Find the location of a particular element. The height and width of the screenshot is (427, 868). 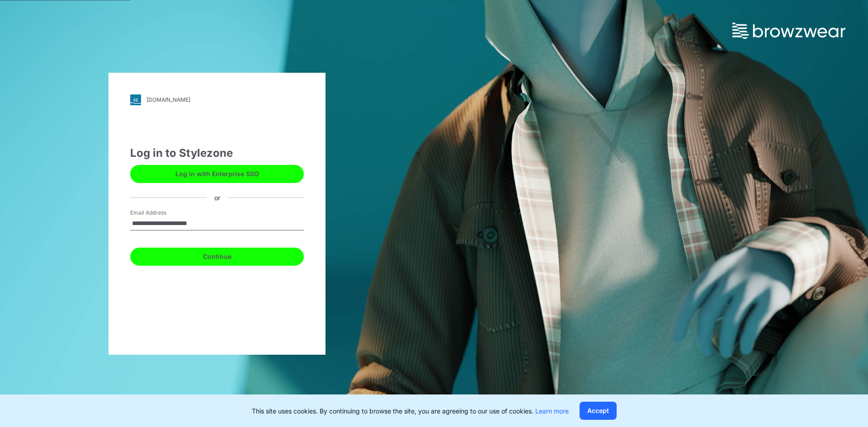

button: Accept is located at coordinates (598, 411).